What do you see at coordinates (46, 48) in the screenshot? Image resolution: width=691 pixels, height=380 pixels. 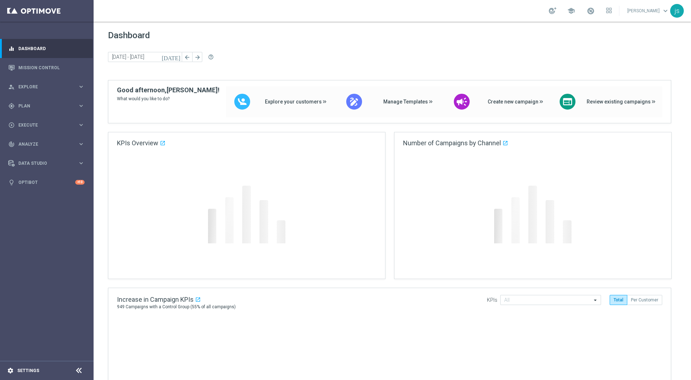 I see `div: Dashboard` at bounding box center [46, 48].